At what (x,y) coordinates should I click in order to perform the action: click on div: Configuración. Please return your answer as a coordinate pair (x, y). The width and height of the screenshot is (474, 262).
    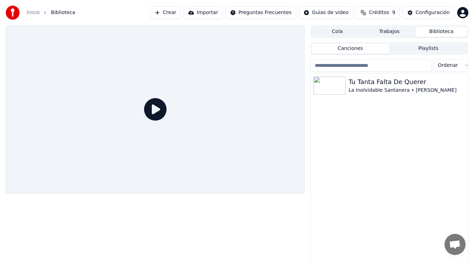
    Looking at the image, I should click on (432, 13).